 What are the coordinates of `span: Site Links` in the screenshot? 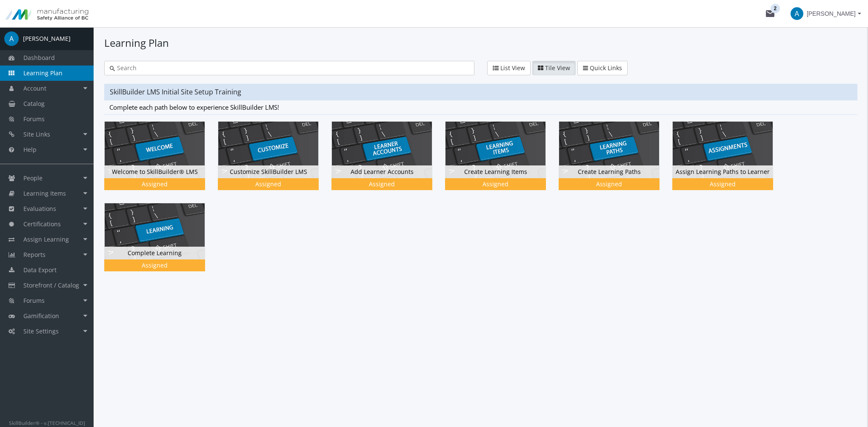 It's located at (37, 134).